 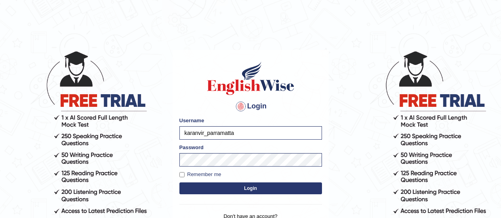 What do you see at coordinates (251, 189) in the screenshot?
I see `button: Login` at bounding box center [251, 189].